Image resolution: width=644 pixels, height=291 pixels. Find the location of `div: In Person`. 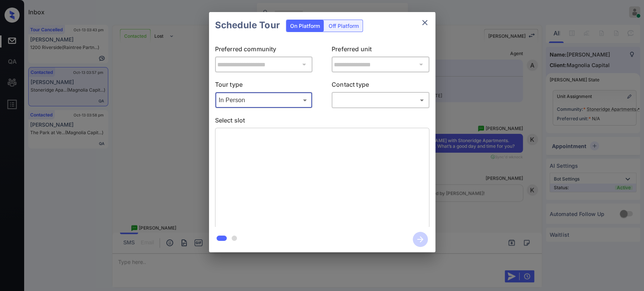

div: In Person is located at coordinates (264, 100).